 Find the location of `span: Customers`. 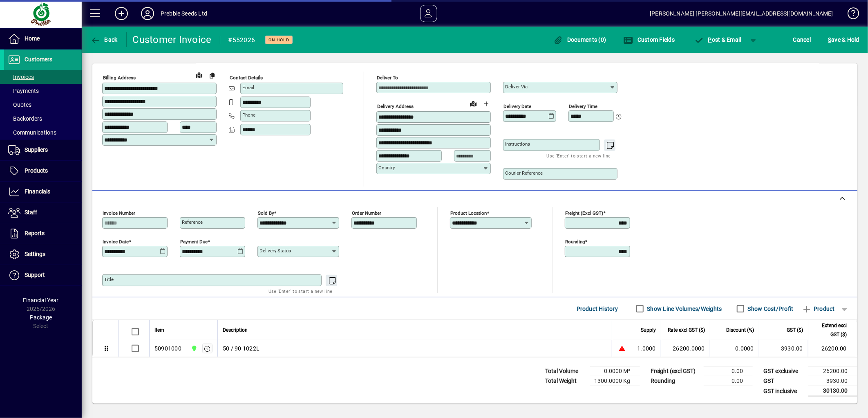

span: Customers is located at coordinates (38, 59).